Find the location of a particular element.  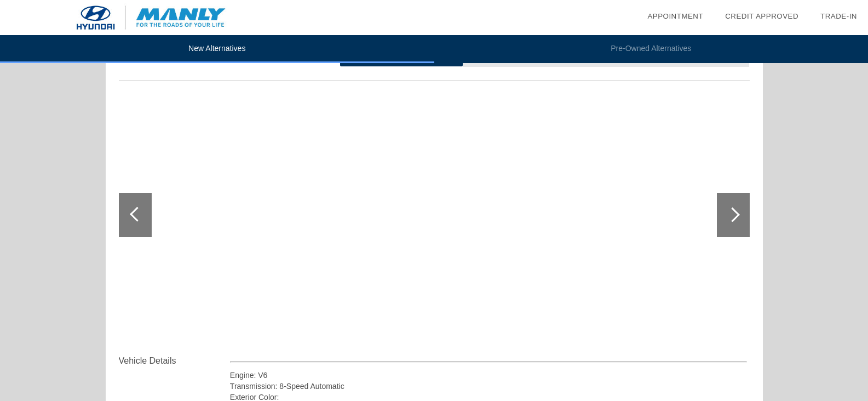

div: Transmission: 8-Speed Automatic is located at coordinates (489, 386).